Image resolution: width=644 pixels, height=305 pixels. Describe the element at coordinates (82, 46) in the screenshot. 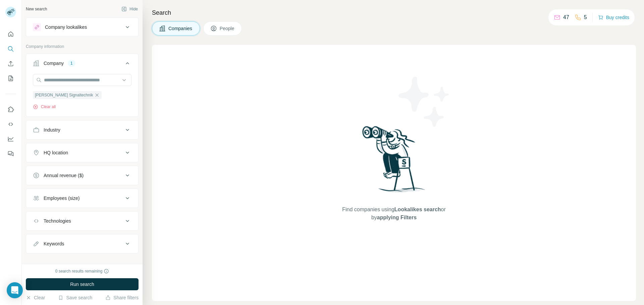

I see `p: Company information` at that location.